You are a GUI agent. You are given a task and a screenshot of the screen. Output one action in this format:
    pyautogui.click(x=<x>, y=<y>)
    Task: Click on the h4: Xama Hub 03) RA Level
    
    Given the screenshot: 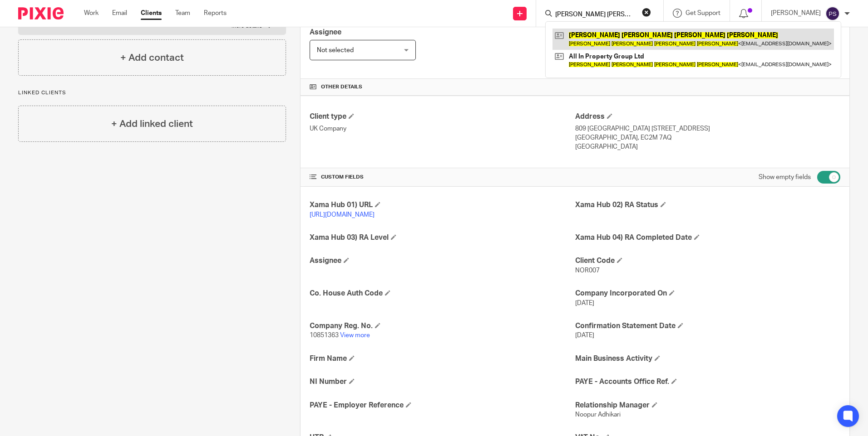 What is the action you would take?
    pyautogui.click(x=442, y=238)
    